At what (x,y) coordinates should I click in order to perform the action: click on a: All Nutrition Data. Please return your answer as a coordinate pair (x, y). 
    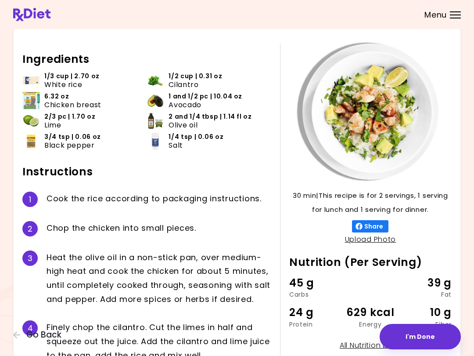
    Looking at the image, I should click on (371, 345).